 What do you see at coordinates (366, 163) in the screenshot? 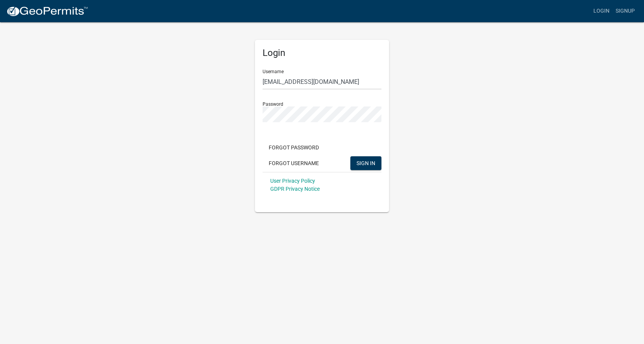
I see `button: SIGN IN` at bounding box center [366, 163].